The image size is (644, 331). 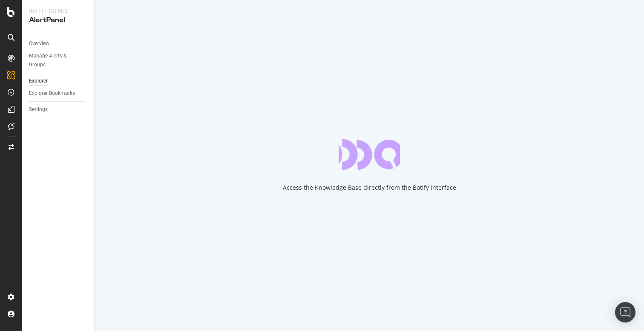 What do you see at coordinates (625, 312) in the screenshot?
I see `div: Open Intercom Messenger` at bounding box center [625, 312].